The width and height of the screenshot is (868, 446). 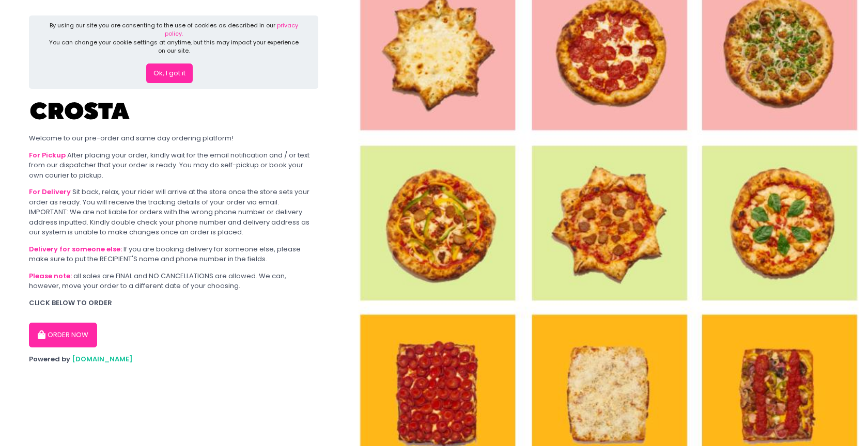 What do you see at coordinates (47, 155) in the screenshot?
I see `b: For Pickup` at bounding box center [47, 155].